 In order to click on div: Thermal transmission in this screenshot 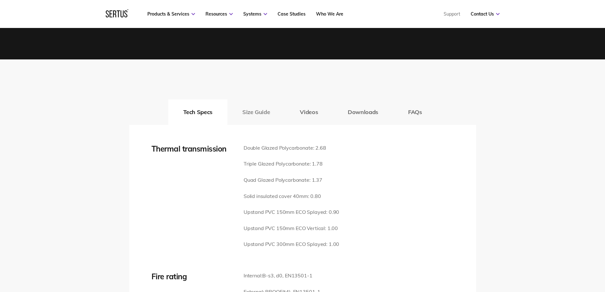, I will do `click(193, 149)`.